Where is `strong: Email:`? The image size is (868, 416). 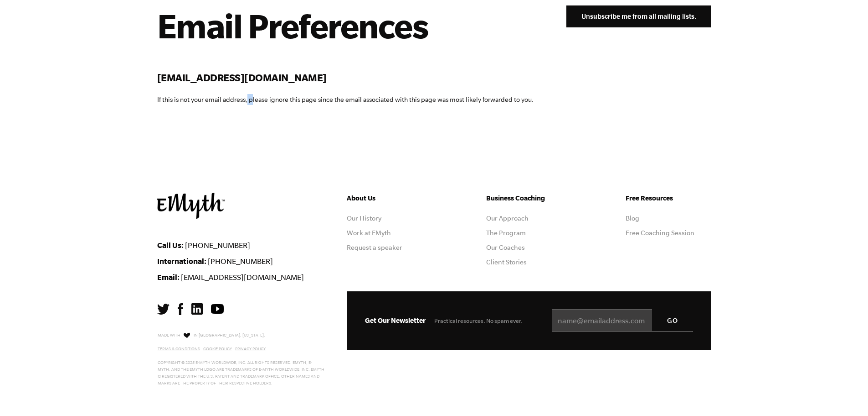
strong: Email: is located at coordinates (168, 276).